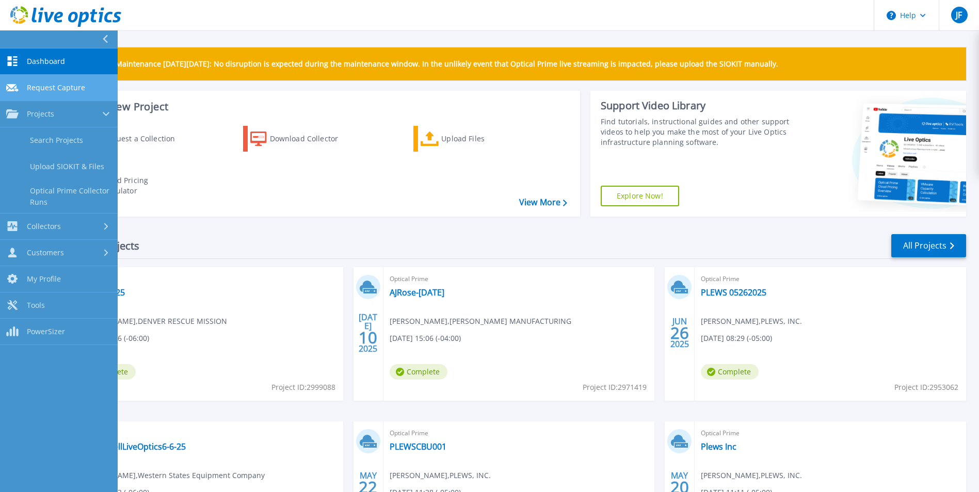 Image resolution: width=979 pixels, height=492 pixels. I want to click on div: Cloud Pricing Calculator, so click(142, 186).